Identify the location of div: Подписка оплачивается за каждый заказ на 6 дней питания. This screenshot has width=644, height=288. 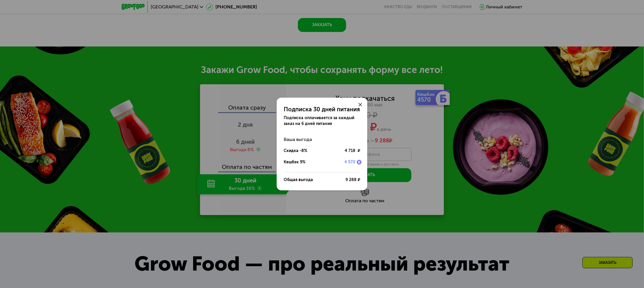
(322, 121).